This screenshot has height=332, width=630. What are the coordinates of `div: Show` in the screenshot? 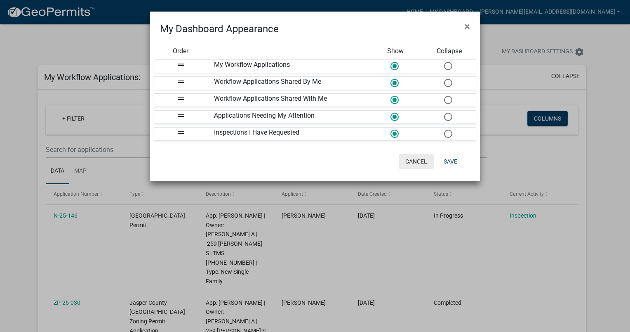 It's located at (395, 51).